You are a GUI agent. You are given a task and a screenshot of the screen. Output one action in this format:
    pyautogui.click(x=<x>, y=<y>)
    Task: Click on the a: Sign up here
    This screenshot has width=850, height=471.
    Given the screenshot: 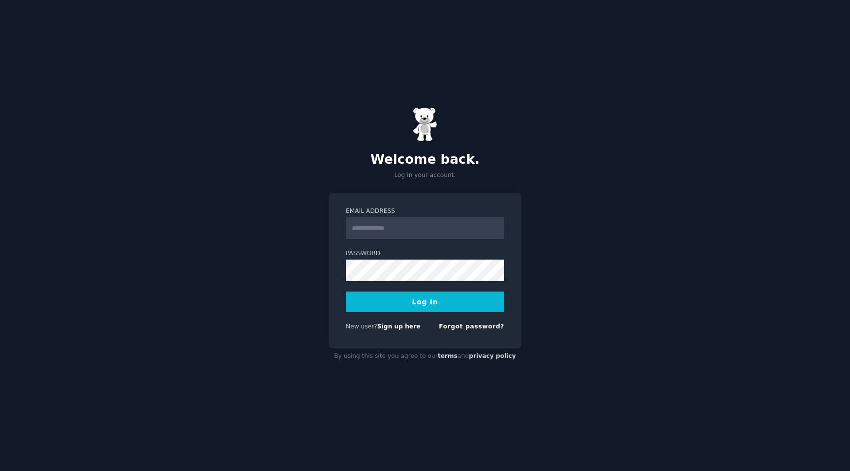 What is the action you would take?
    pyautogui.click(x=399, y=327)
    